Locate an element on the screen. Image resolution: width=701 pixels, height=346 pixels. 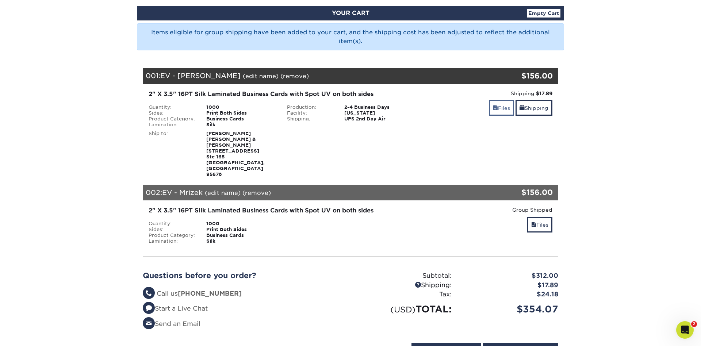
div: TOTAL: is located at coordinates (404, 309).